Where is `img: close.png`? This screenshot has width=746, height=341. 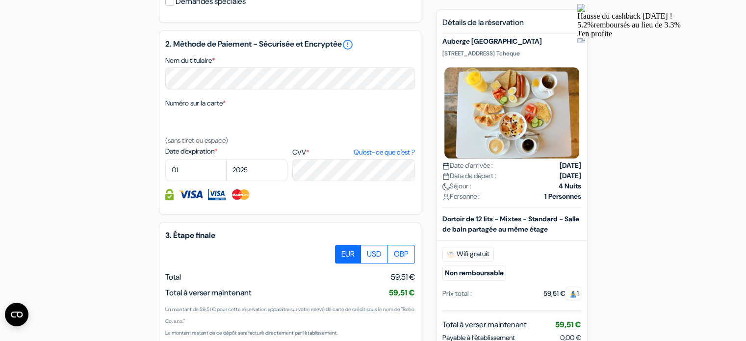 img: close.png is located at coordinates (8, 42).